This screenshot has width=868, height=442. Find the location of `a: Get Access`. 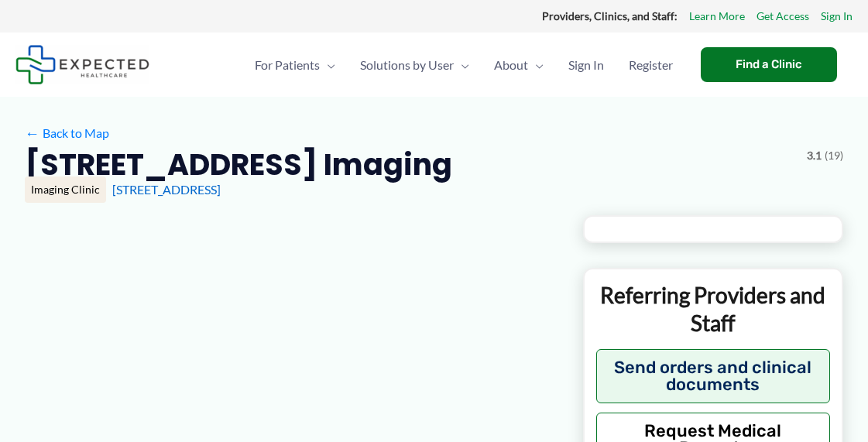

a: Get Access is located at coordinates (783, 16).